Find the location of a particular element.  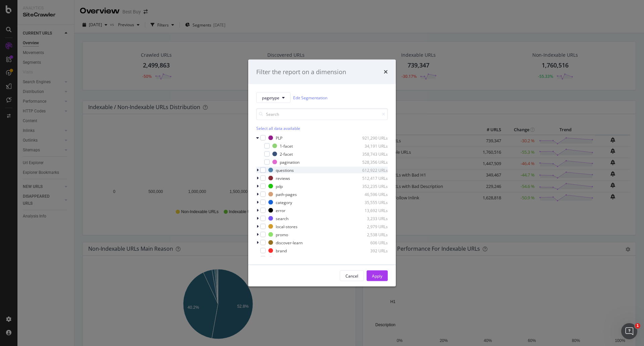

div: 46,596 URLs is located at coordinates (371, 194).